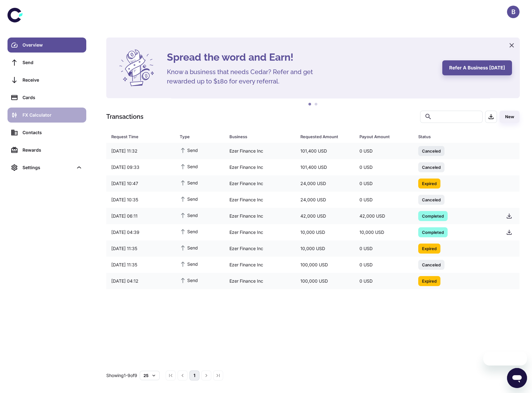 This screenshot has height=393, width=532. I want to click on div: Status, so click(452, 137).